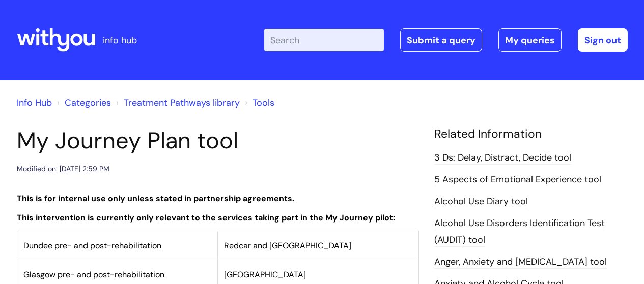 Image resolution: width=644 pixels, height=284 pixels. What do you see at coordinates (177, 102) in the screenshot?
I see `li: Treatment Pathways library` at bounding box center [177, 102].